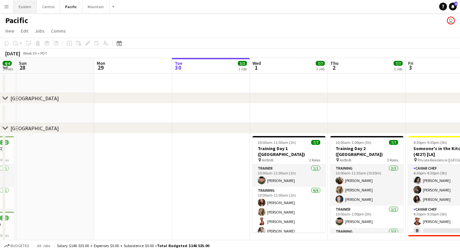  What do you see at coordinates (411, 63) in the screenshot?
I see `span: Fri` at bounding box center [411, 63].